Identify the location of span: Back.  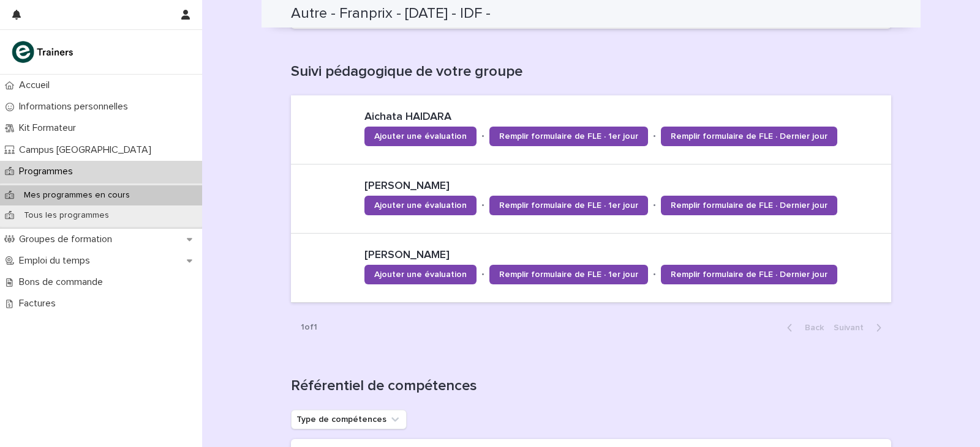
(810, 328).